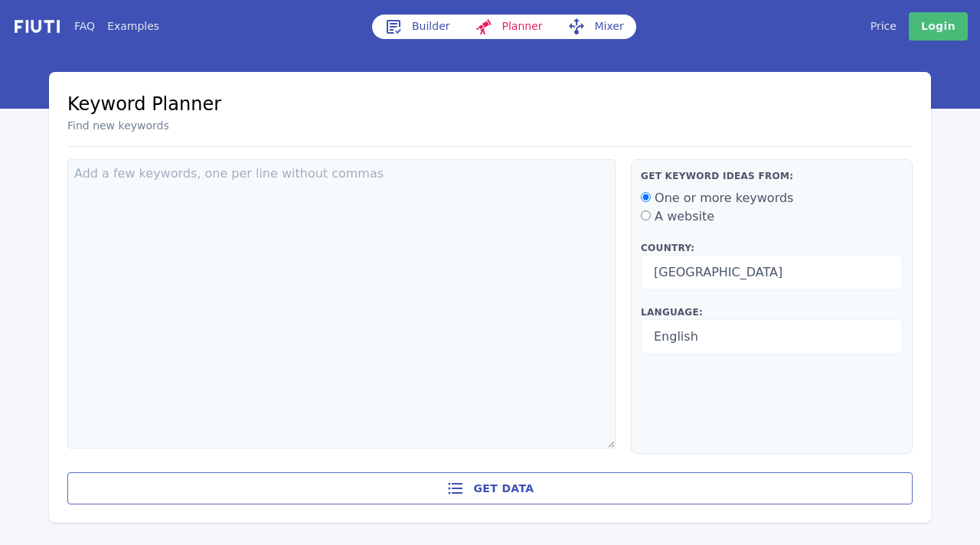 The image size is (980, 545). What do you see at coordinates (772, 248) in the screenshot?
I see `label: Country:` at bounding box center [772, 248].